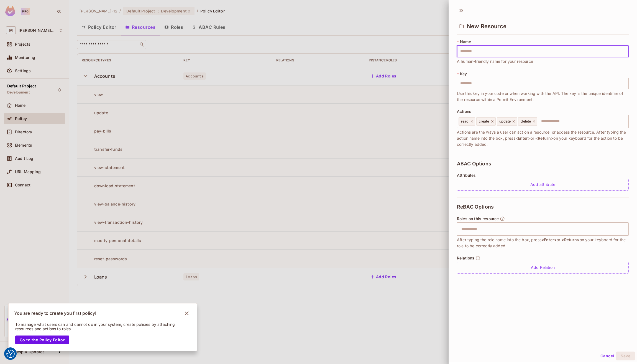 This screenshot has height=364, width=637. I want to click on img: Revisit consent button, so click(11, 354).